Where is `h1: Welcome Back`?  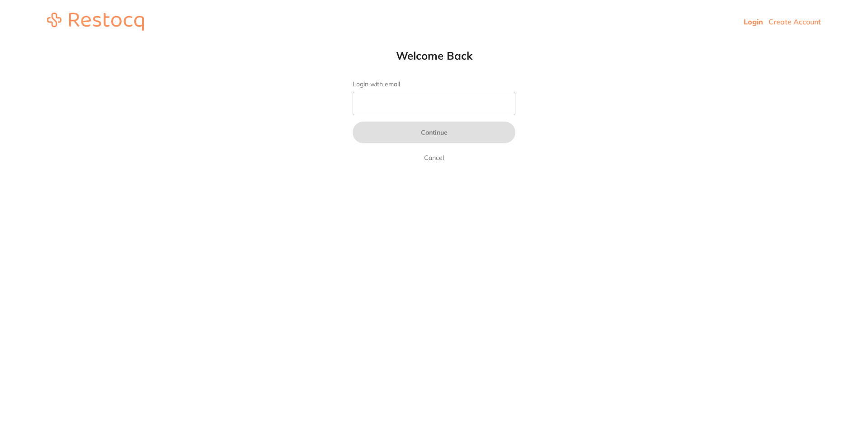 h1: Welcome Back is located at coordinates (434, 56).